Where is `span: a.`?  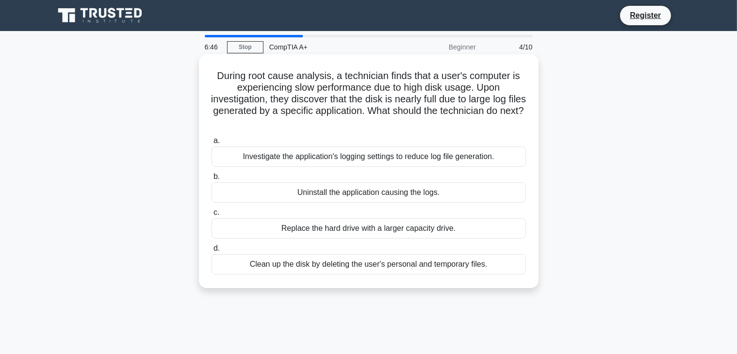 span: a. is located at coordinates (216, 140).